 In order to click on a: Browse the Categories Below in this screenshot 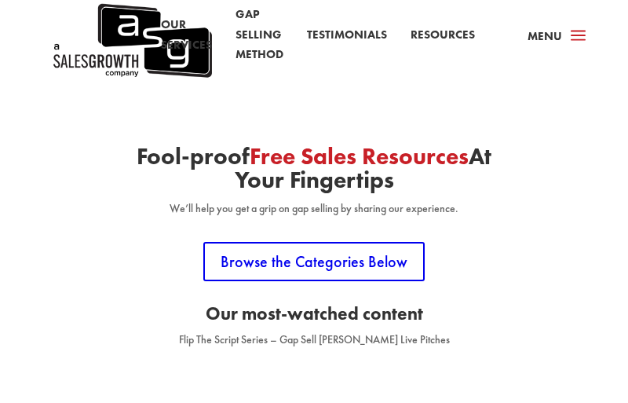, I will do `click(314, 262)`.